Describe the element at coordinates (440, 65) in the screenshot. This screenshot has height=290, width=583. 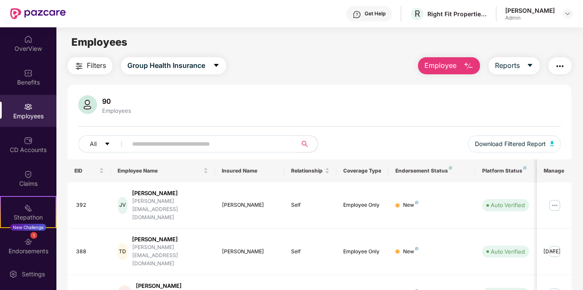
I see `span: Employee` at that location.